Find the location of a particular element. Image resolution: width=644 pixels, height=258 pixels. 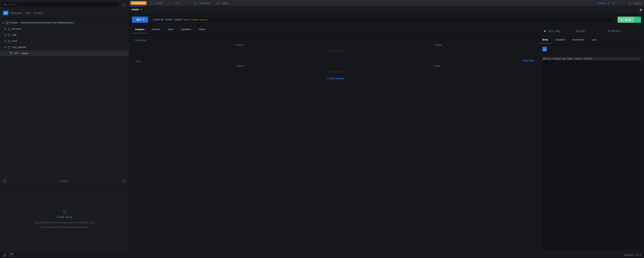

div: Save is located at coordinates (224, 3).